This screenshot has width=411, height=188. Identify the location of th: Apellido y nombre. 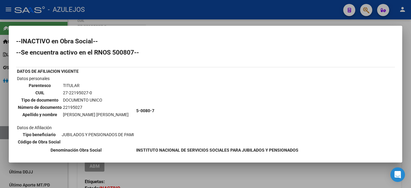
(40, 114).